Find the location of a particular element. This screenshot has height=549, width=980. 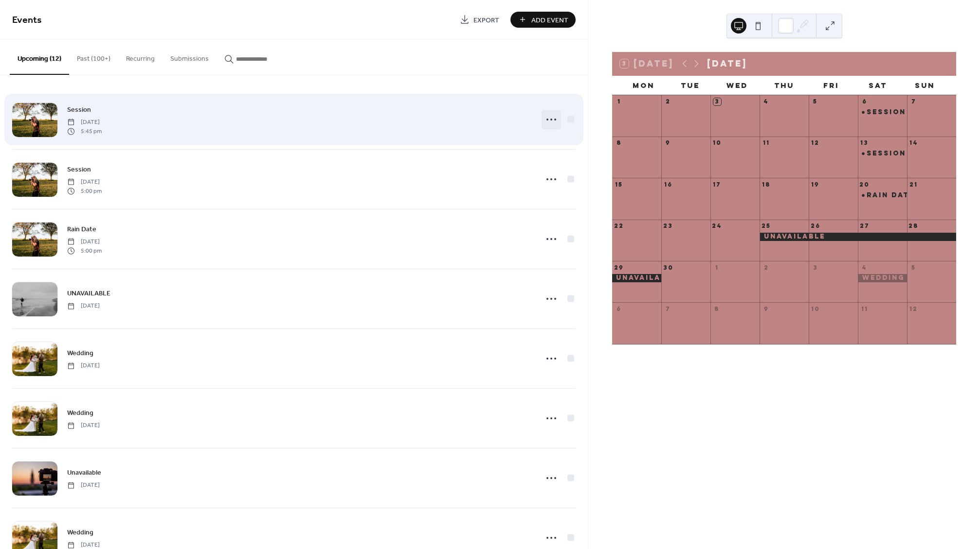

button: Recurring is located at coordinates (140, 56).